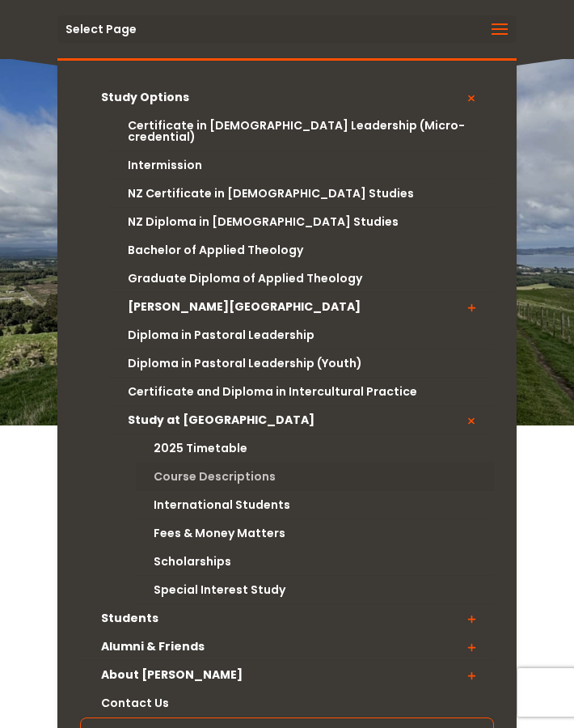  What do you see at coordinates (315, 534) in the screenshot?
I see `a: Fees & Money Matters` at bounding box center [315, 534].